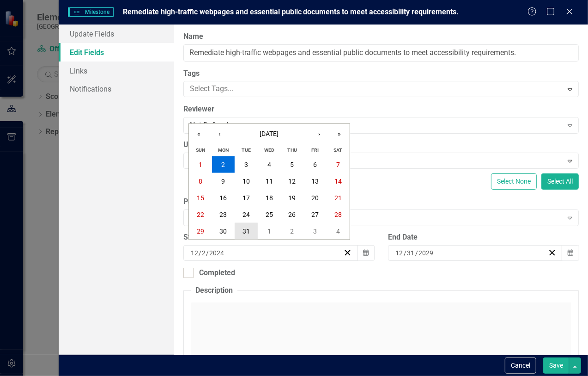  Describe the element at coordinates (293, 231) in the screenshot. I see `abbr: January 2, 2025` at that location.